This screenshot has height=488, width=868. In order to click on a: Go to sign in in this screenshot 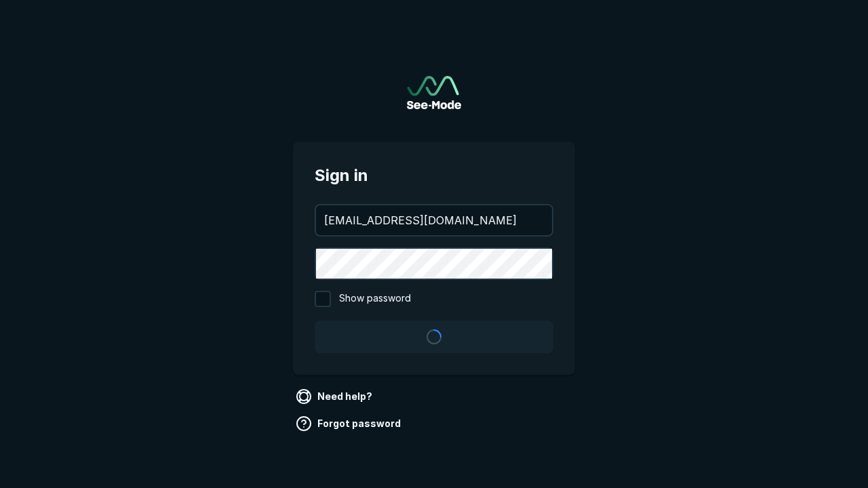, I will do `click(434, 92)`.